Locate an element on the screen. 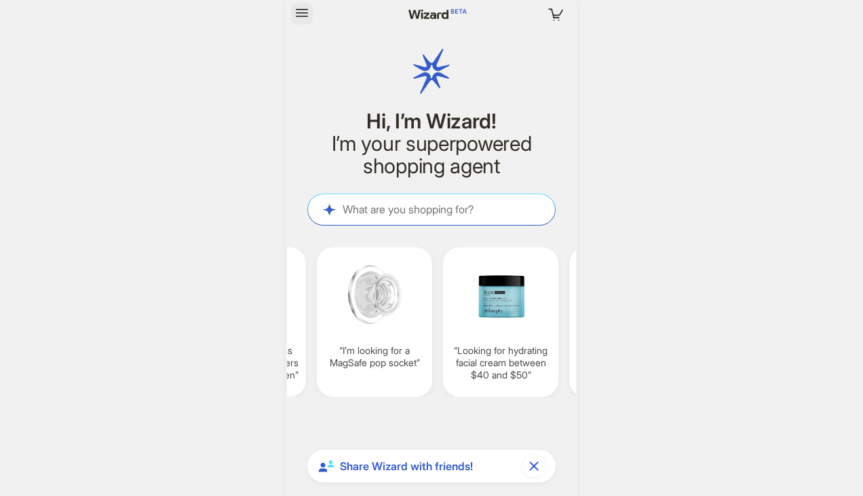  div: Share Wizard with friends! is located at coordinates (432, 466).